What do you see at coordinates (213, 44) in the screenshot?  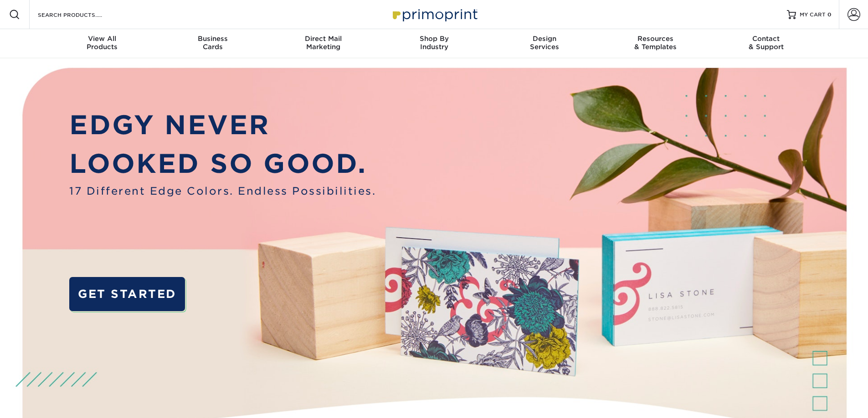 I see `a: BusinessCards` at bounding box center [213, 44].